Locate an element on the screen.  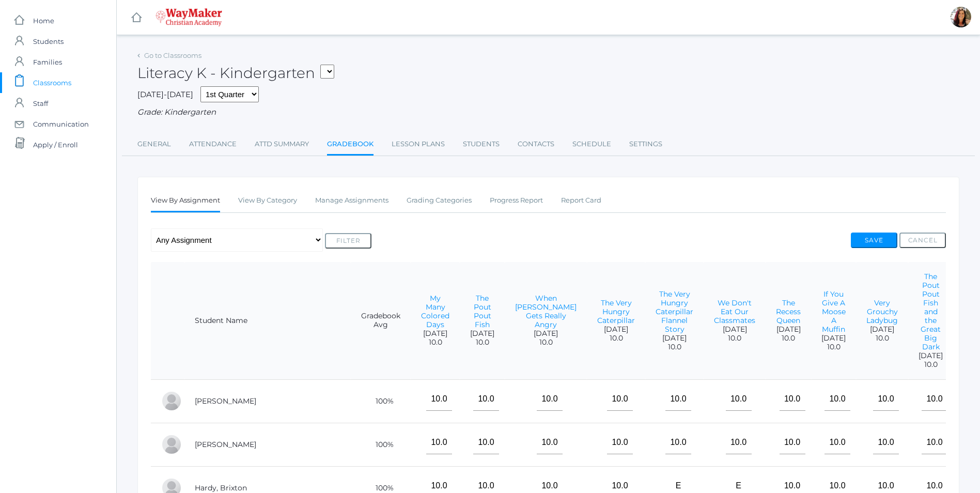
div: Nolan Gagen is located at coordinates (172, 444).